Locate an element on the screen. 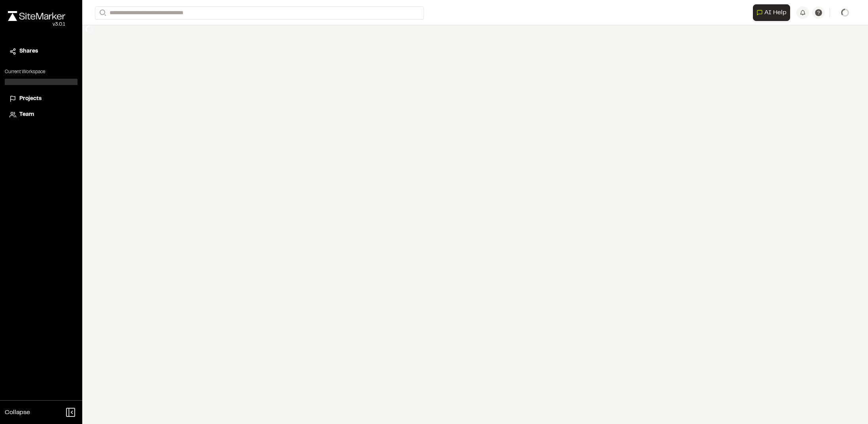 The width and height of the screenshot is (868, 424). a: Projects is located at coordinates (41, 99).